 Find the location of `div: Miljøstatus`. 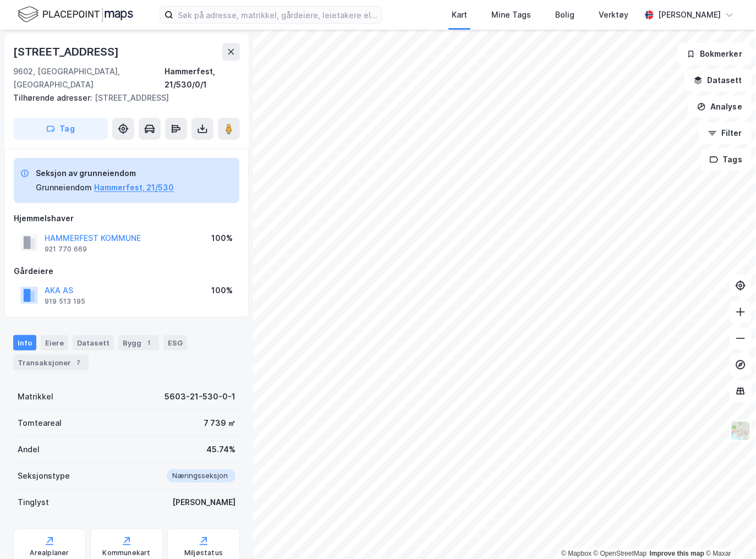

div: Miljøstatus is located at coordinates (203, 553).